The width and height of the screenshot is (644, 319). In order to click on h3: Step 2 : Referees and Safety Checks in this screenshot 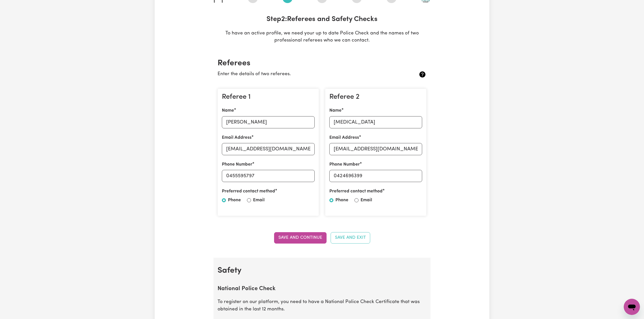, I will do `click(322, 20)`.